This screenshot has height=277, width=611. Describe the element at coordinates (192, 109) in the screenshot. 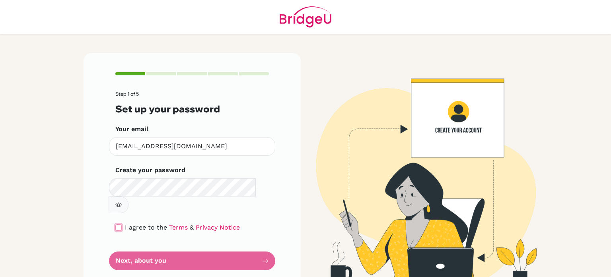

I see `h3: Set up your password` at that location.